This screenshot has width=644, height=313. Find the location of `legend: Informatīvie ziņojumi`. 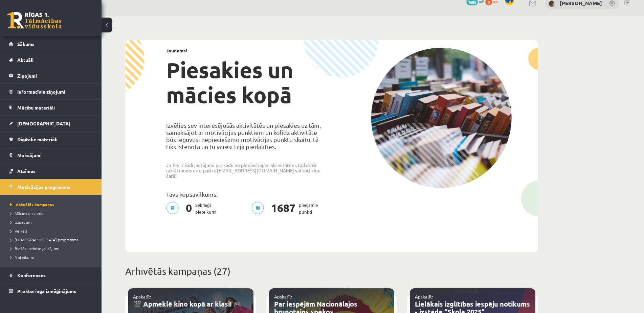

legend: Informatīvie ziņojumi is located at coordinates (55, 91).